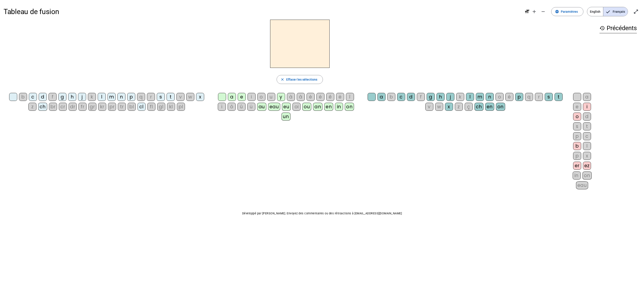 This screenshot has height=305, width=644. Describe the element at coordinates (543, 12) in the screenshot. I see `mat-icon: remove` at that location.